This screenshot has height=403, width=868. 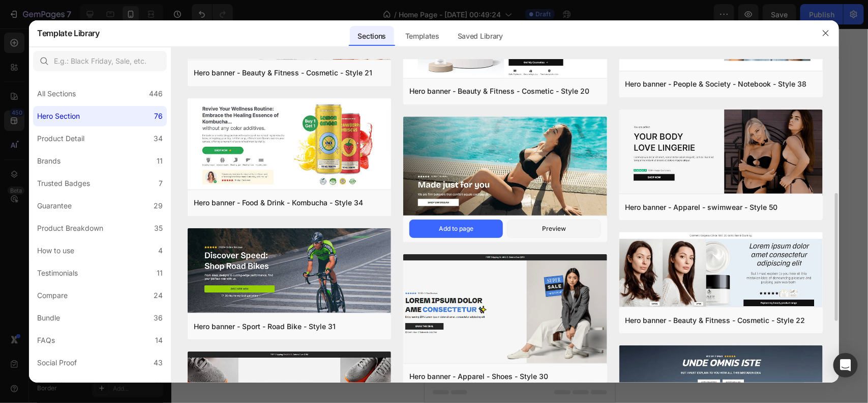 I want to click on img: image_demo.jpg, so click(x=95, y=109).